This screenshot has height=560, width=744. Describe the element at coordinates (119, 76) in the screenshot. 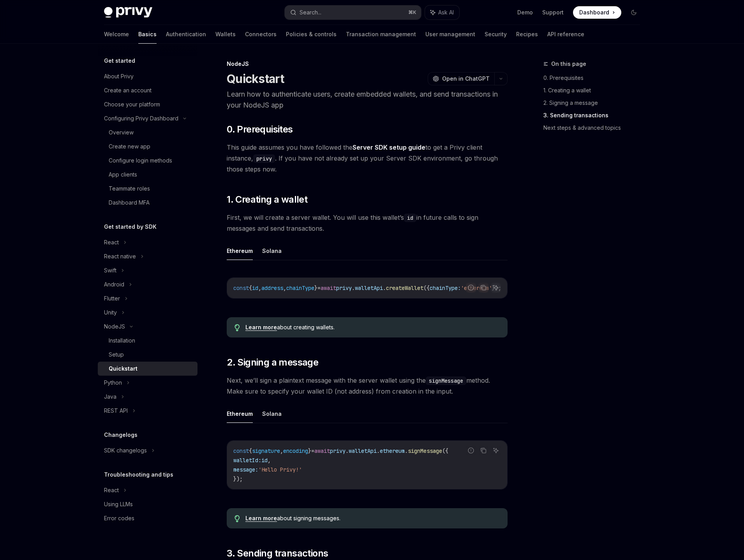

I see `div: About Privy` at that location.